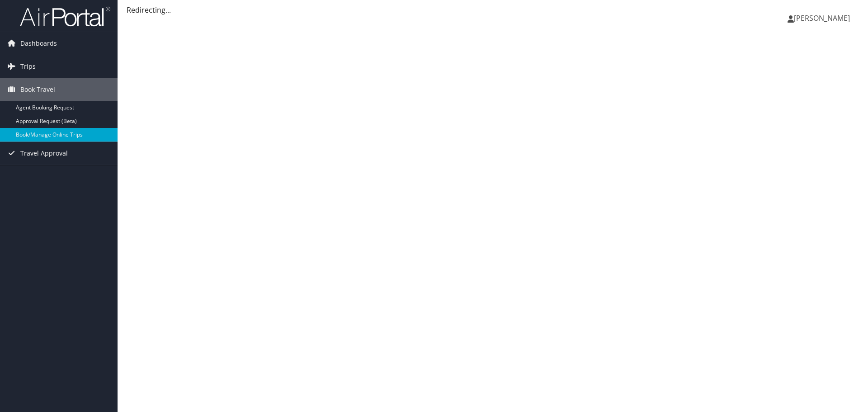 The image size is (868, 412). What do you see at coordinates (65, 16) in the screenshot?
I see `img: airportal-logo.png` at bounding box center [65, 16].